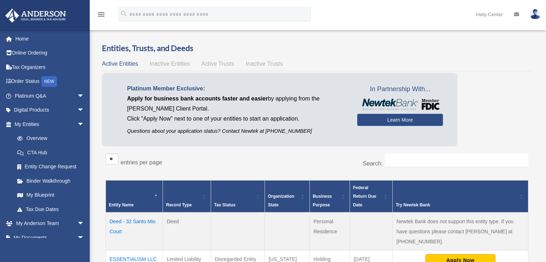  I want to click on a: Overview, so click(49, 138).